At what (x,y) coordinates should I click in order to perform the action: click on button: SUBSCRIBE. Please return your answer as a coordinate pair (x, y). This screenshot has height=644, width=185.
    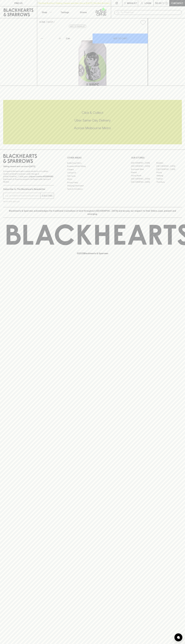
    Looking at the image, I should click on (47, 196).